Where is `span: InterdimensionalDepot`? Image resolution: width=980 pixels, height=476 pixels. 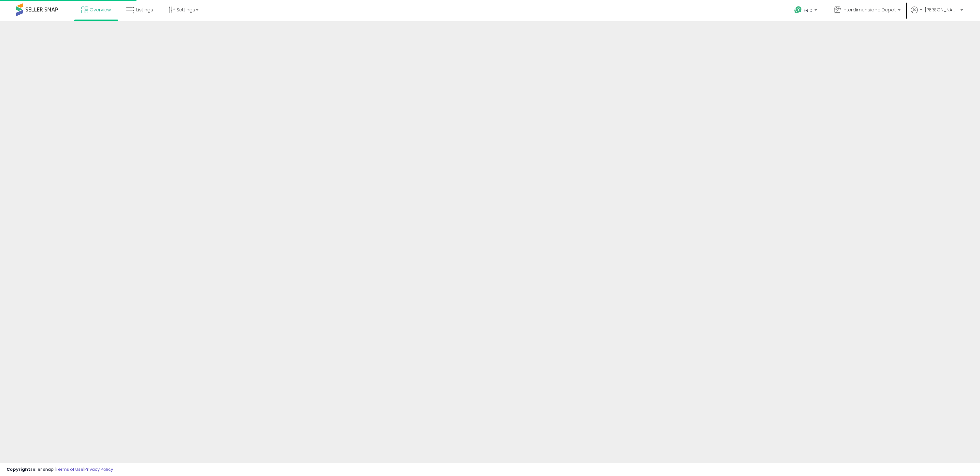
span: InterdimensionalDepot is located at coordinates (869, 10).